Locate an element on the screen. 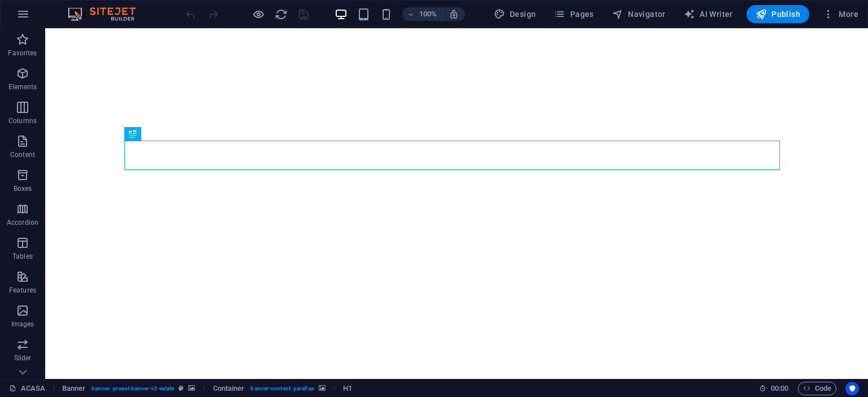 This screenshot has width=868, height=397. button: Design is located at coordinates (514, 14).